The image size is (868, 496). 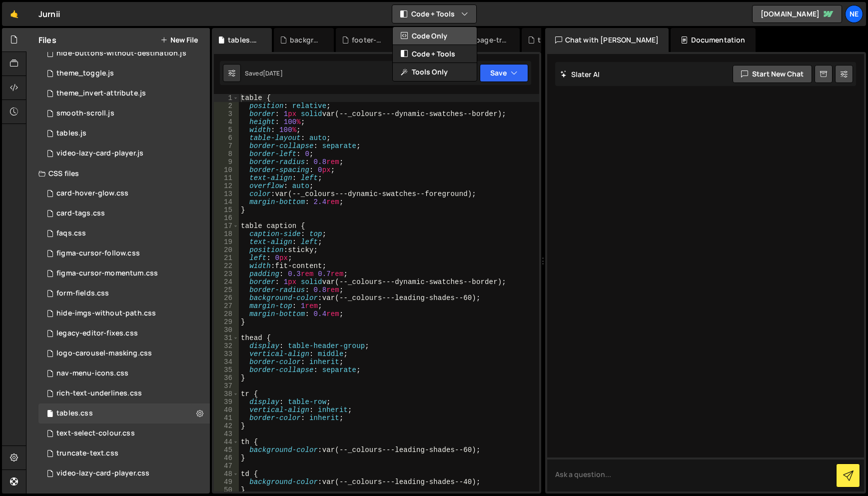 I want to click on div: 14, so click(x=227, y=202).